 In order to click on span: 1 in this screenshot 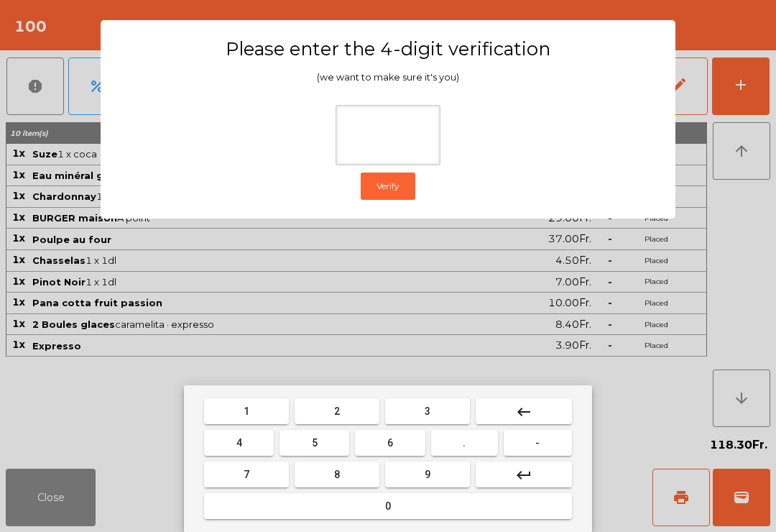, I will do `click(246, 411)`.